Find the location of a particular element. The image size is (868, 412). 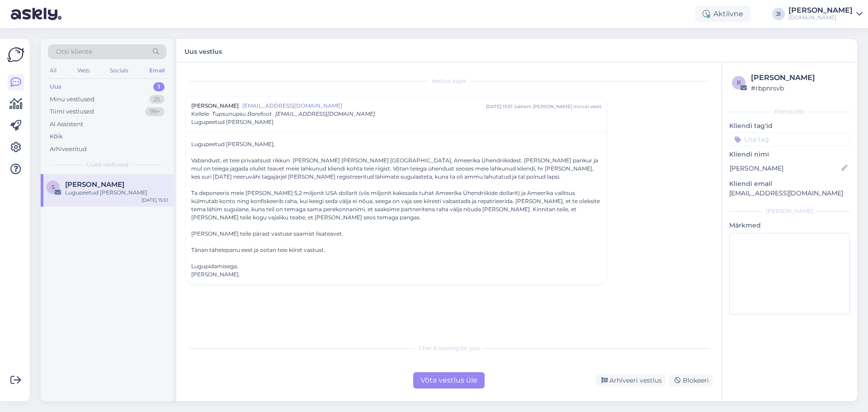

div: Chat is waiting for you is located at coordinates (449, 349).